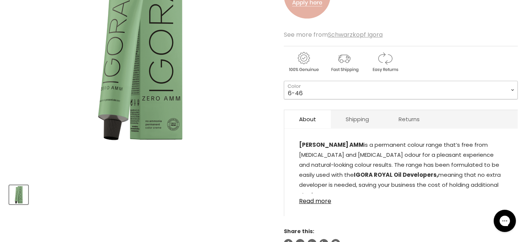  What do you see at coordinates (303, 62) in the screenshot?
I see `img: genuine.gif` at bounding box center [303, 62].